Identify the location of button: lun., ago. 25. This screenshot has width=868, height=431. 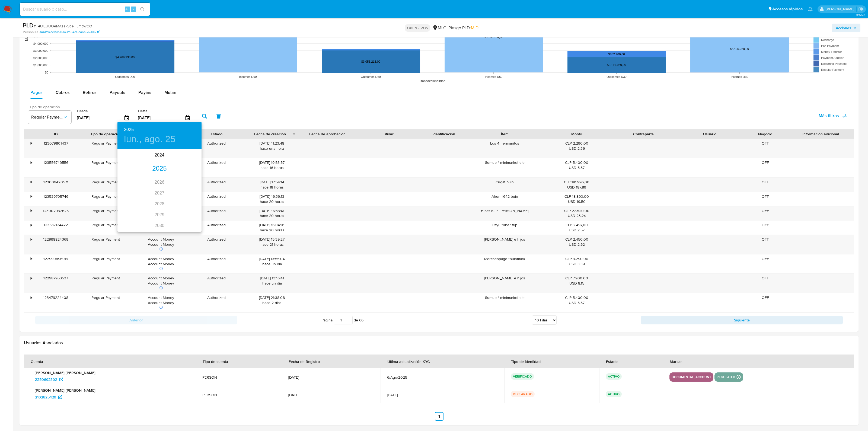
(150, 139).